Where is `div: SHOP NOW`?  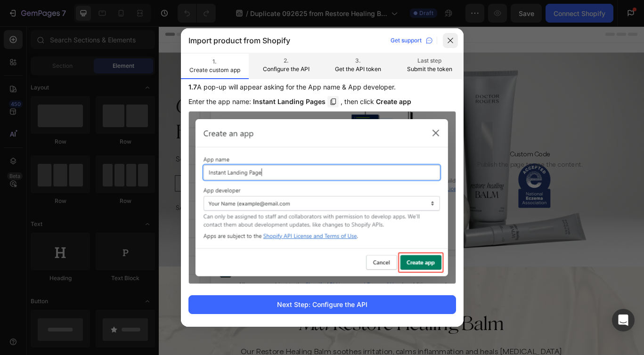 div: SHOP NOW is located at coordinates (101, 183).